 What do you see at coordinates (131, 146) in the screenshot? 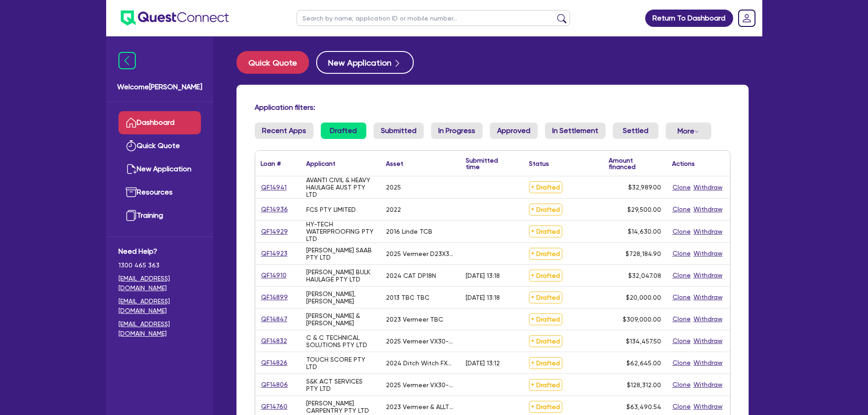
I see `img: quick-quote` at bounding box center [131, 146].